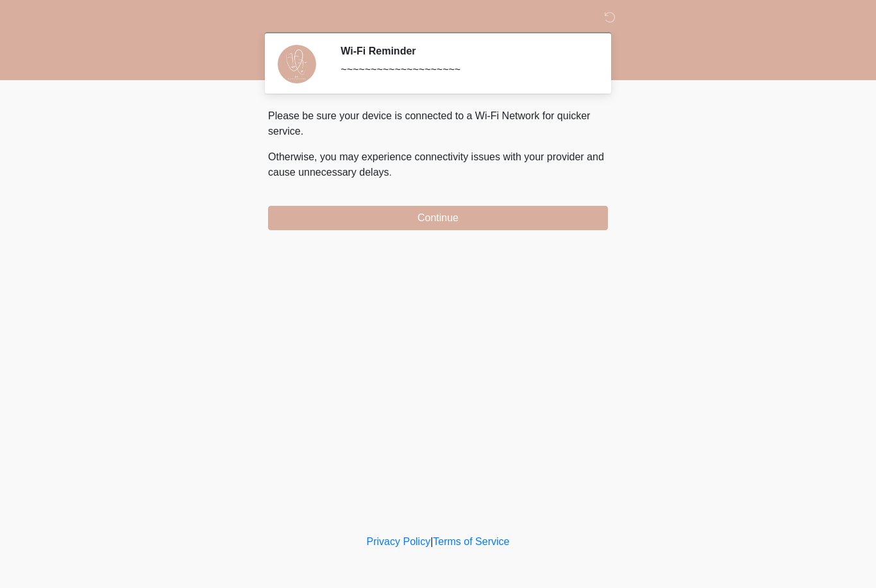  What do you see at coordinates (297, 64) in the screenshot?
I see `img: Agent Avatar` at bounding box center [297, 64].